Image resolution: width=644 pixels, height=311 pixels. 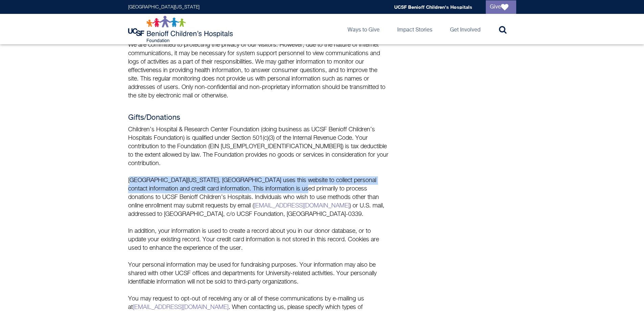 What do you see at coordinates (258, 118) in the screenshot?
I see `h4: Gifts/Donations` at bounding box center [258, 118].